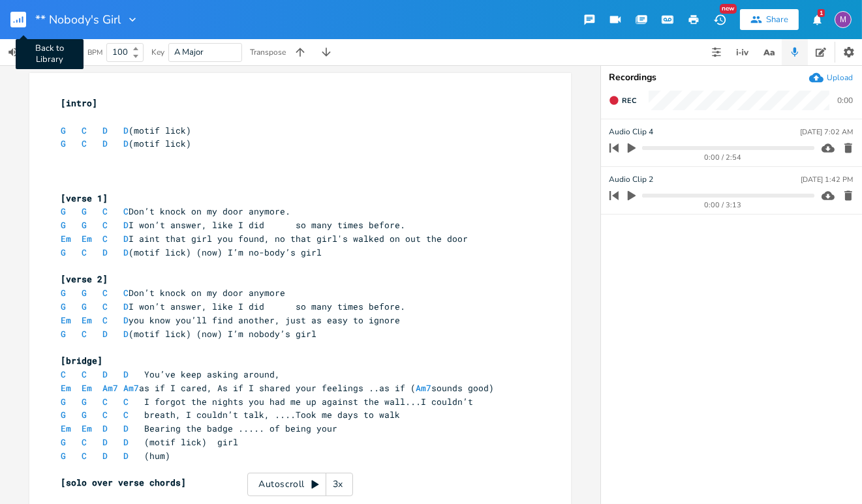 This screenshot has width=862, height=504. Describe the element at coordinates (84, 279) in the screenshot. I see `span: [verse 2]` at that location.